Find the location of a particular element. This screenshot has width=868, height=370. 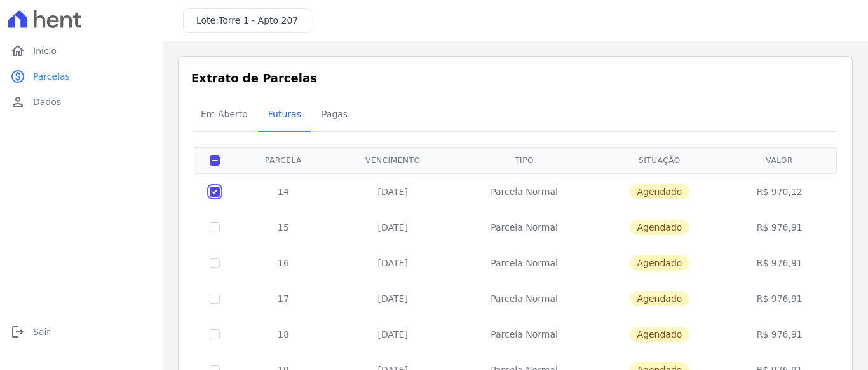

span: Torre 1 - Apto 207 is located at coordinates (258, 21).